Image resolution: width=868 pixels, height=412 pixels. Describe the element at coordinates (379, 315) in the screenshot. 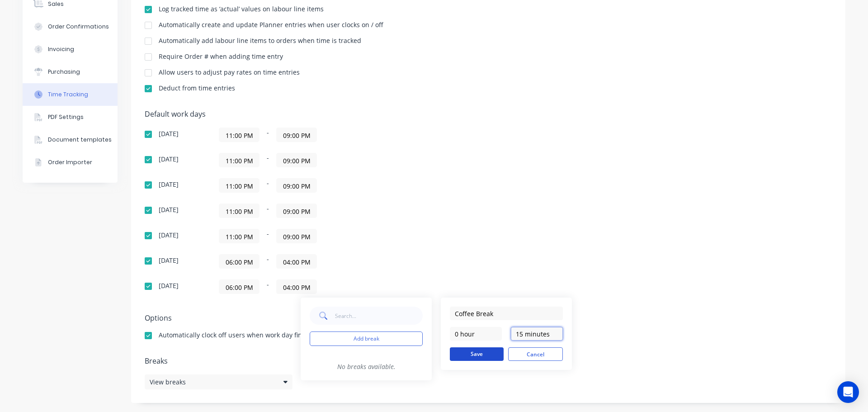

I see `input: Search...` at that location.